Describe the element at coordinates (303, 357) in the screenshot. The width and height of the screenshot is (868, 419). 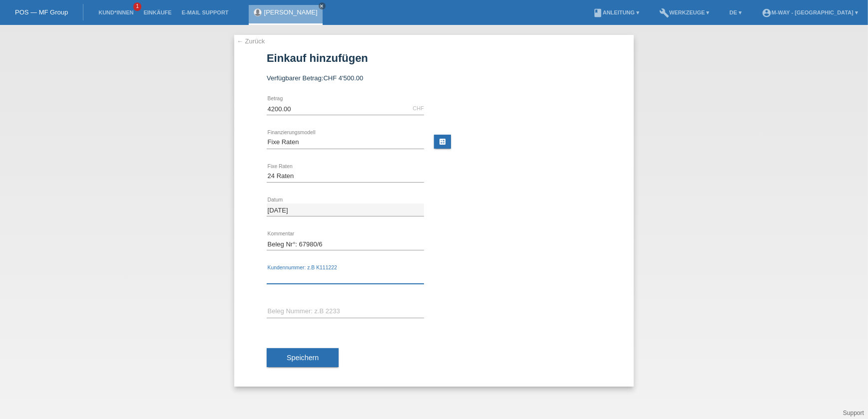
I see `button: Speichern` at that location.